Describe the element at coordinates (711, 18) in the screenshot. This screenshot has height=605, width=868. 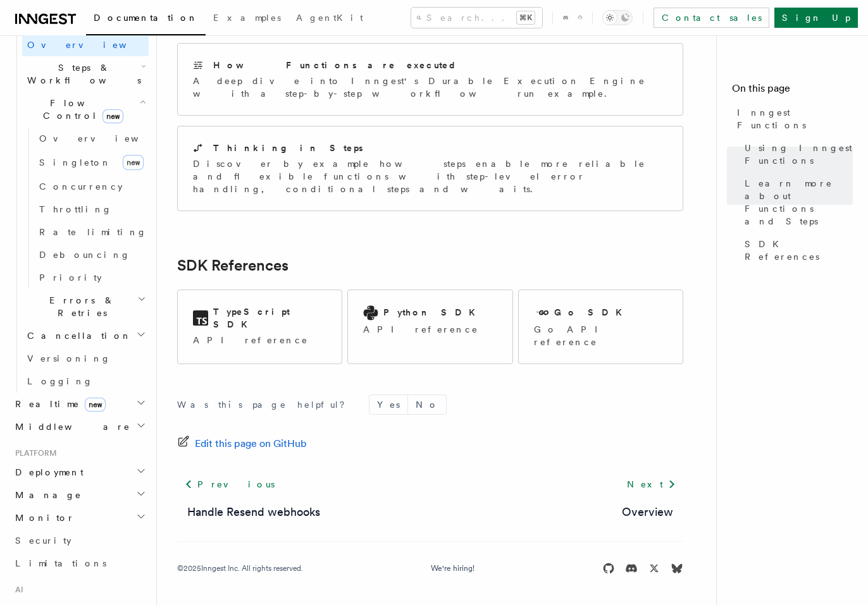
I see `a: Contact sales` at that location.